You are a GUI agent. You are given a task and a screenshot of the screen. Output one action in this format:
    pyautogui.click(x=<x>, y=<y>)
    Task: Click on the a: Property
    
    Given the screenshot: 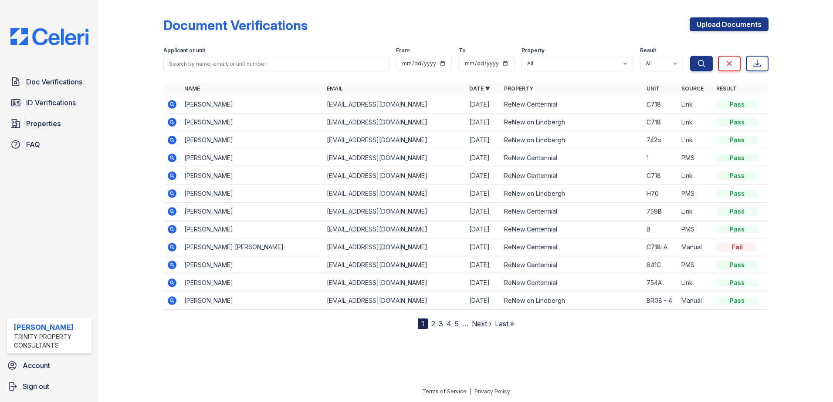 What is the action you would take?
    pyautogui.click(x=518, y=88)
    